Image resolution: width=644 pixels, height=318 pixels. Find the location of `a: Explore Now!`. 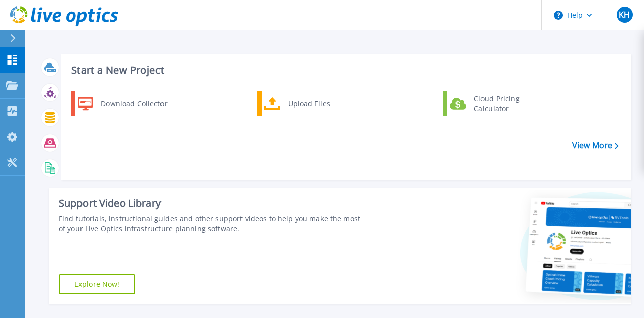

a: Explore Now! is located at coordinates (97, 284).